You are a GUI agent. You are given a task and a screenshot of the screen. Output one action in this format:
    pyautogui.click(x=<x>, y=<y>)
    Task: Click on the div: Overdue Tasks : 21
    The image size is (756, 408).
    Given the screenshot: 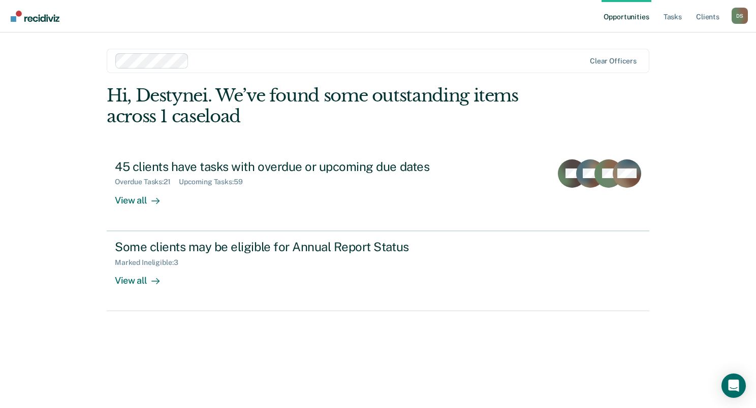 What is the action you would take?
    pyautogui.click(x=147, y=182)
    